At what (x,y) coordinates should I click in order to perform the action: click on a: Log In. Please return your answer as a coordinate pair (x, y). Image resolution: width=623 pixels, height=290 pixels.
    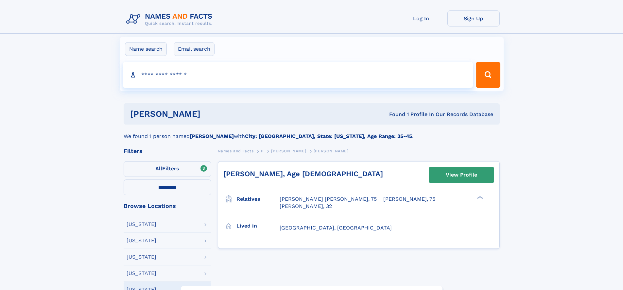
    Looking at the image, I should click on (421, 18).